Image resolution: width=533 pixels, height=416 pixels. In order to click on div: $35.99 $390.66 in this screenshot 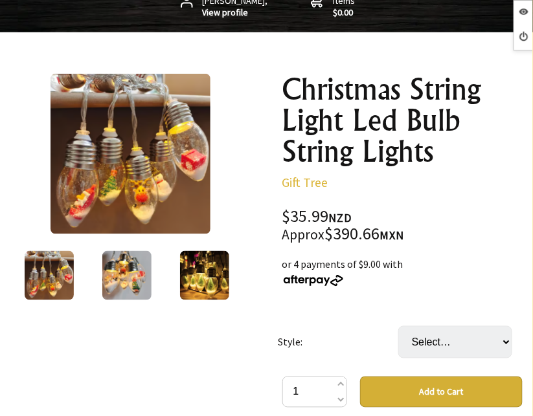, I will do `click(403, 226)`.